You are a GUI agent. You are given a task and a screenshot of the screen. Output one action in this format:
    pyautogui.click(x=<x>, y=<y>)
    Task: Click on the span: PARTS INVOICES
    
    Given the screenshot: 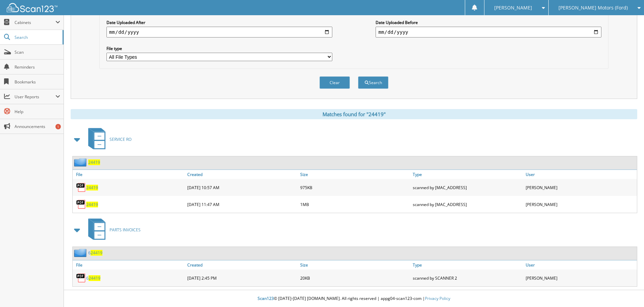 What is the action you would take?
    pyautogui.click(x=125, y=230)
    